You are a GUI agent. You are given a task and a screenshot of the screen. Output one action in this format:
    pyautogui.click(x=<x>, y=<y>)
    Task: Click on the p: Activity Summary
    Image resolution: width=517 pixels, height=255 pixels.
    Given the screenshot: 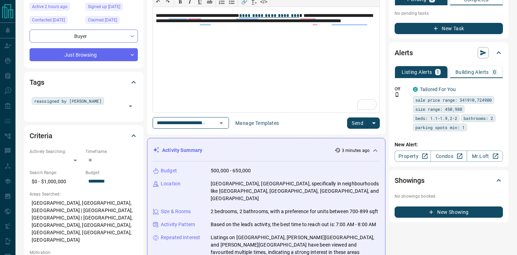 What is the action you would take?
    pyautogui.click(x=182, y=150)
    